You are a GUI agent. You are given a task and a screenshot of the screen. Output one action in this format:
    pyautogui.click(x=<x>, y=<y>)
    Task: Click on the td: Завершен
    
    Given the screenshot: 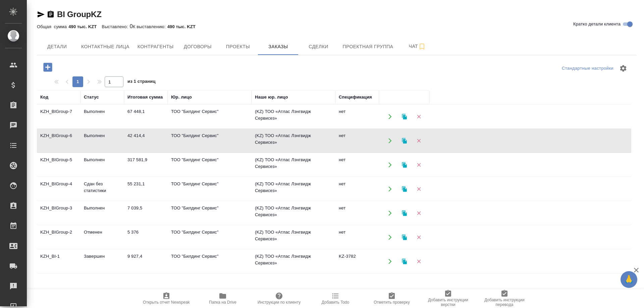 What is the action you would take?
    pyautogui.click(x=102, y=261)
    